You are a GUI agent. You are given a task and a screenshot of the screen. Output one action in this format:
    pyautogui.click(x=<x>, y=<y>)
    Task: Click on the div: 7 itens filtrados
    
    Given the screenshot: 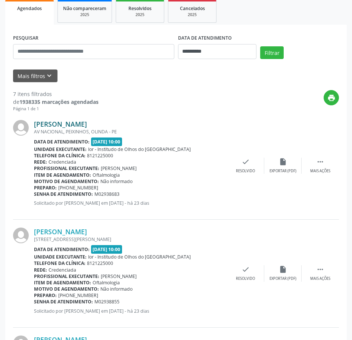 What is the action you would take?
    pyautogui.click(x=56, y=94)
    